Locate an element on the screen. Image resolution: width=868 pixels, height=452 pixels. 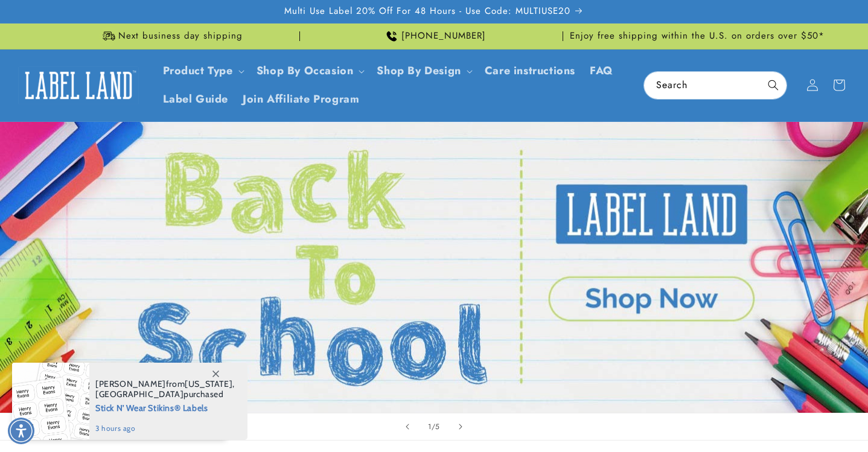
img: Label Land is located at coordinates (79, 85).